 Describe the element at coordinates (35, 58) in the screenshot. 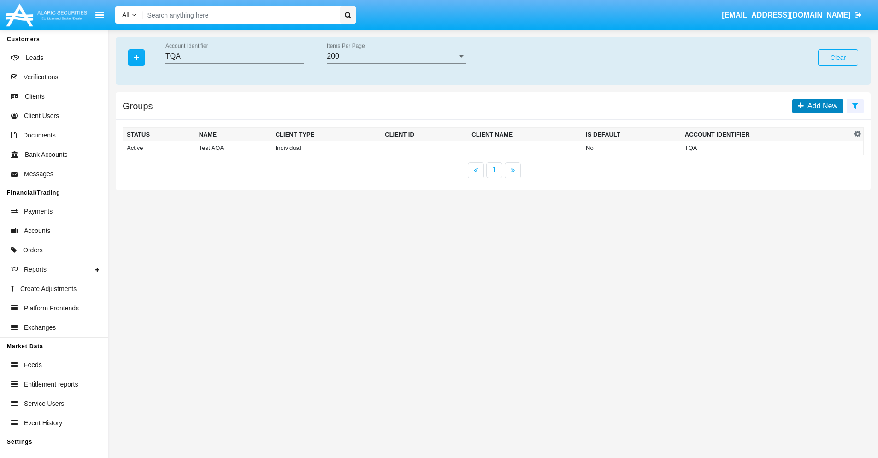

I see `span: Leads` at that location.